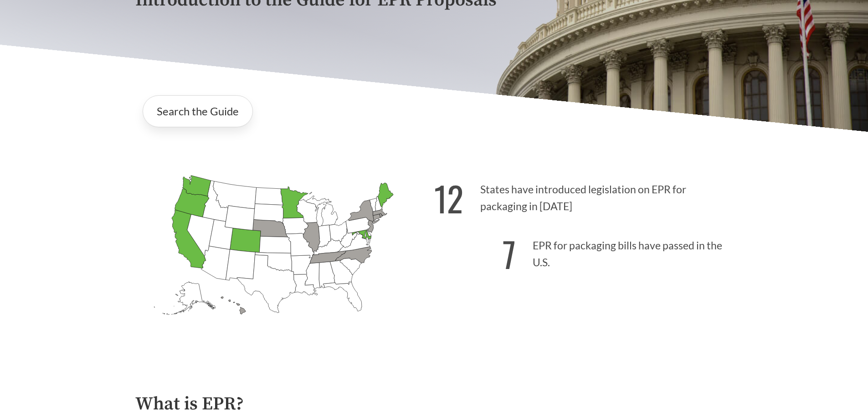  Describe the element at coordinates (198, 112) in the screenshot. I see `a: Search the Guide` at that location.